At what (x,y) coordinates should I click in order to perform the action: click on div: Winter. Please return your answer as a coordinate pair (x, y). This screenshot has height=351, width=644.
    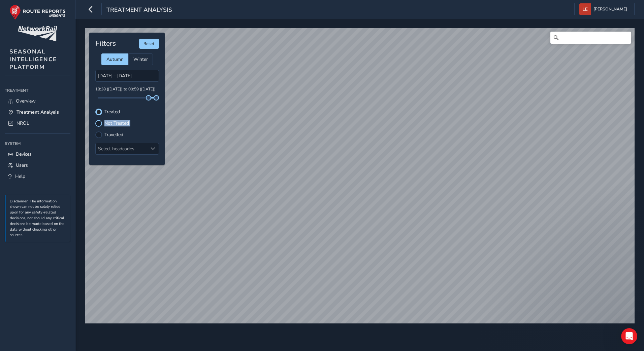
    Looking at the image, I should click on (140, 59).